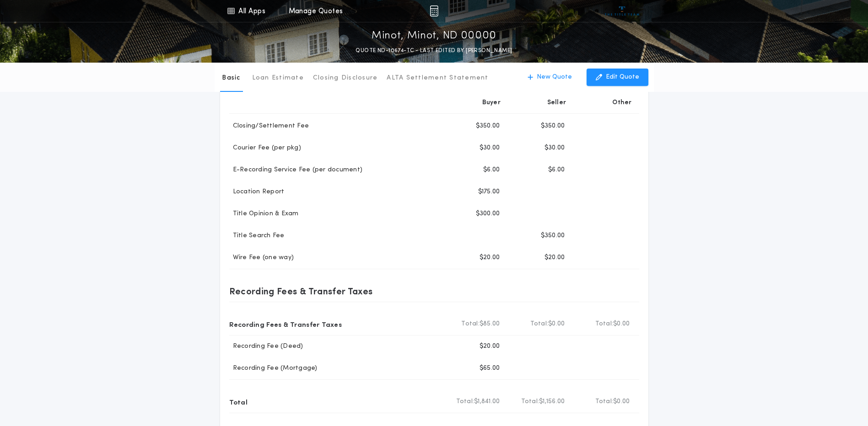 This screenshot has height=426, width=868. Describe the element at coordinates (490, 368) in the screenshot. I see `p: $65.00` at that location.